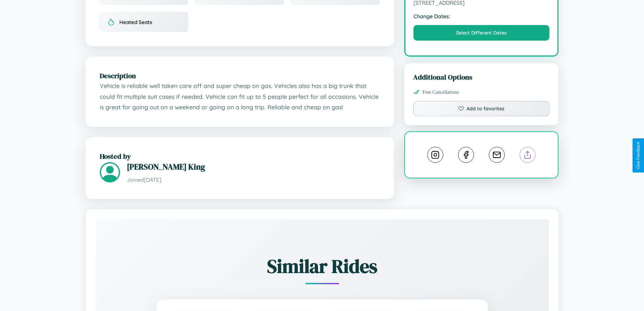  I want to click on span: Heated Seats, so click(135, 22).